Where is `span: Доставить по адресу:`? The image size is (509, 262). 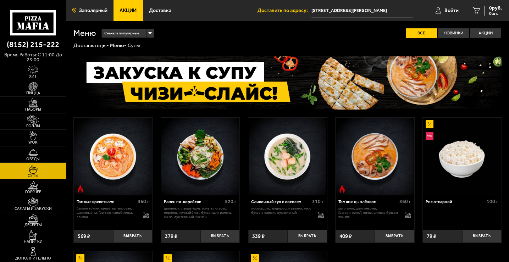
span: Доставить по адресу: is located at coordinates (284, 11).